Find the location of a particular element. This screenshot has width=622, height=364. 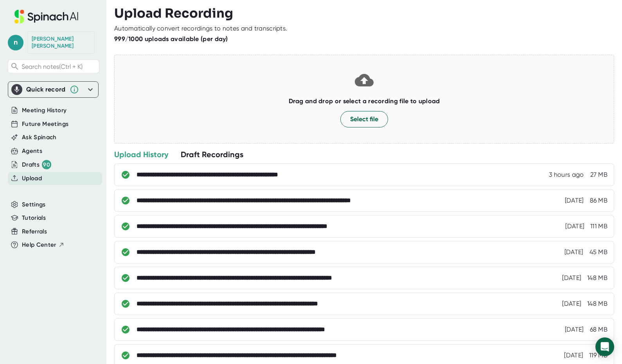

div: Upload History is located at coordinates (141, 154).